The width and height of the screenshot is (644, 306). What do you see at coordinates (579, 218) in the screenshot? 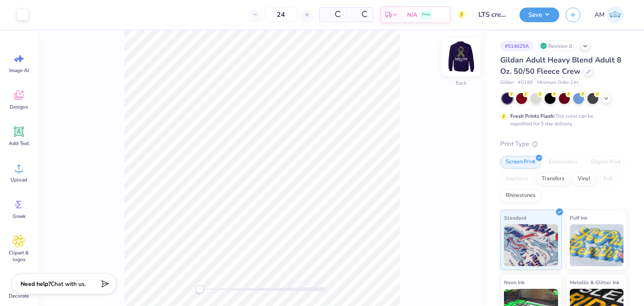
I see `span: Puff Ink` at bounding box center [579, 218].